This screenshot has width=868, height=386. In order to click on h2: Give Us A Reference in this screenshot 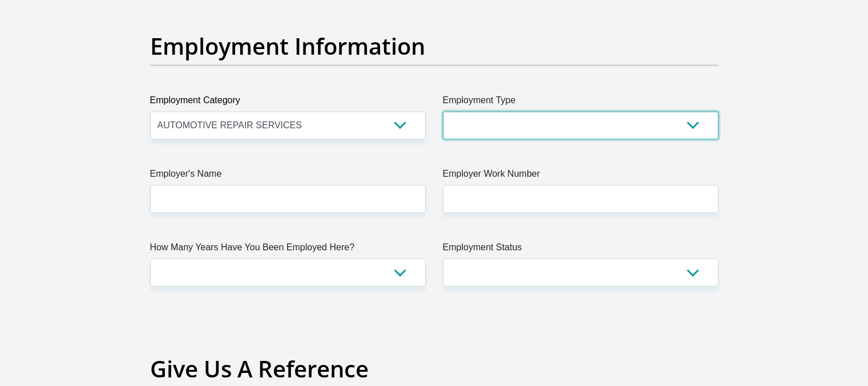, I will do `click(434, 369)`.